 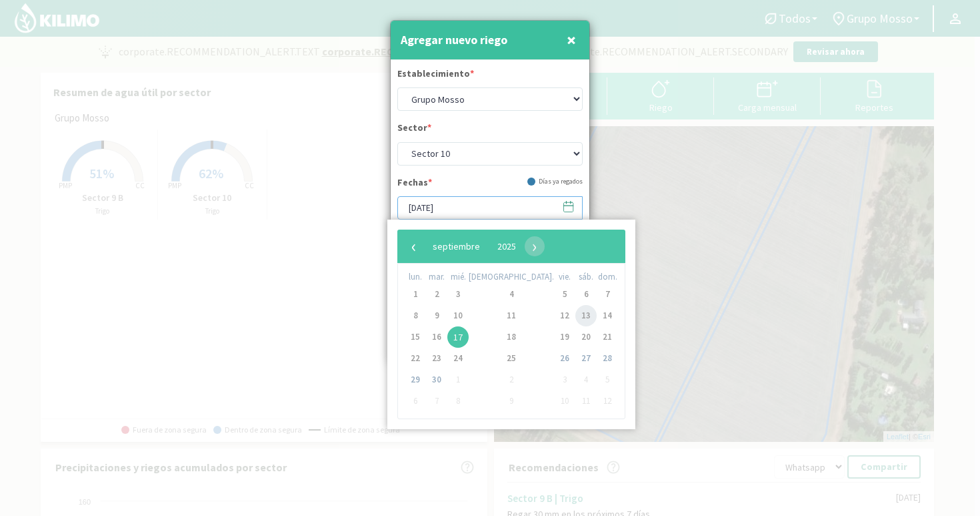 What do you see at coordinates (456, 246) in the screenshot?
I see `button: septiembre` at bounding box center [456, 246].